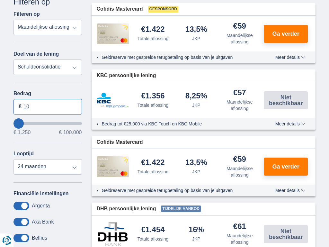 This screenshot has width=329, height=247. I want to click on label: Doel van de lening, so click(36, 54).